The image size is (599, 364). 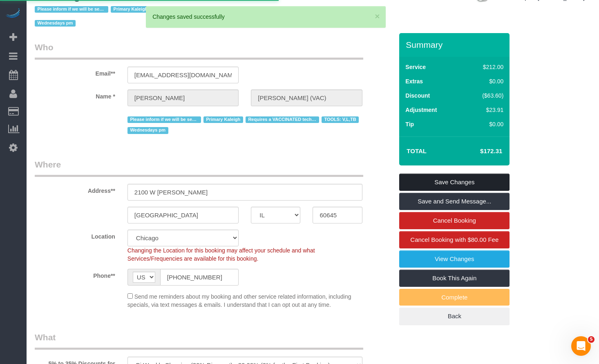 What do you see at coordinates (455, 240) in the screenshot?
I see `a: Cancel Booking with $80.00 Fee` at bounding box center [455, 240].